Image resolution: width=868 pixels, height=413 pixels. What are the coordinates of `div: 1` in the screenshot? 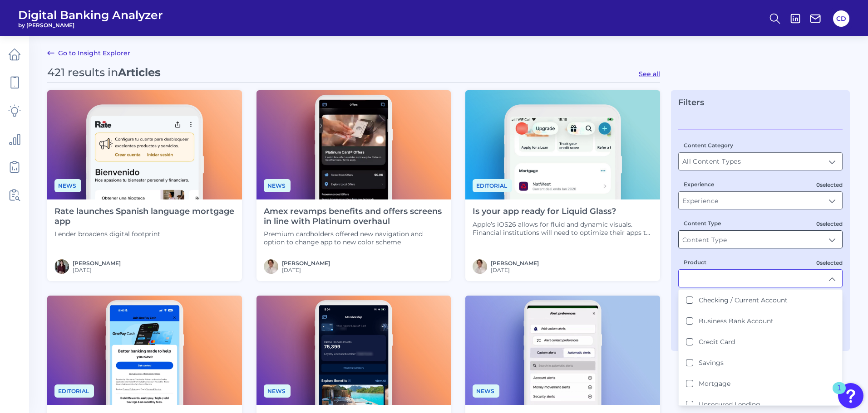 It's located at (839, 394).